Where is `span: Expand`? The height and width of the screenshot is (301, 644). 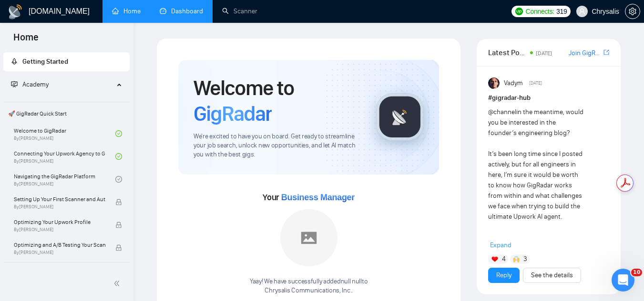
span: Expand is located at coordinates (500, 245).